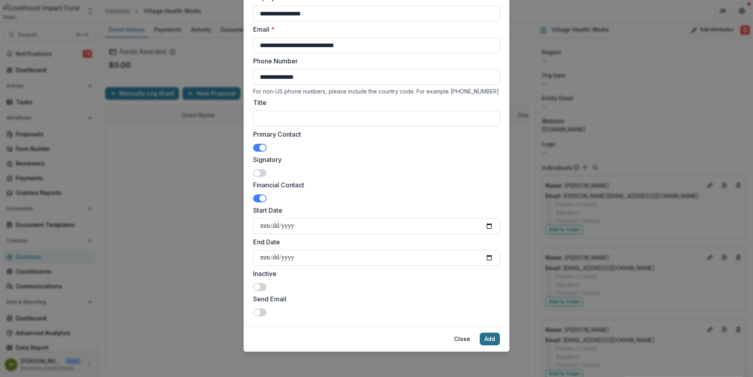  What do you see at coordinates (374, 210) in the screenshot?
I see `label: Start Date` at bounding box center [374, 210].